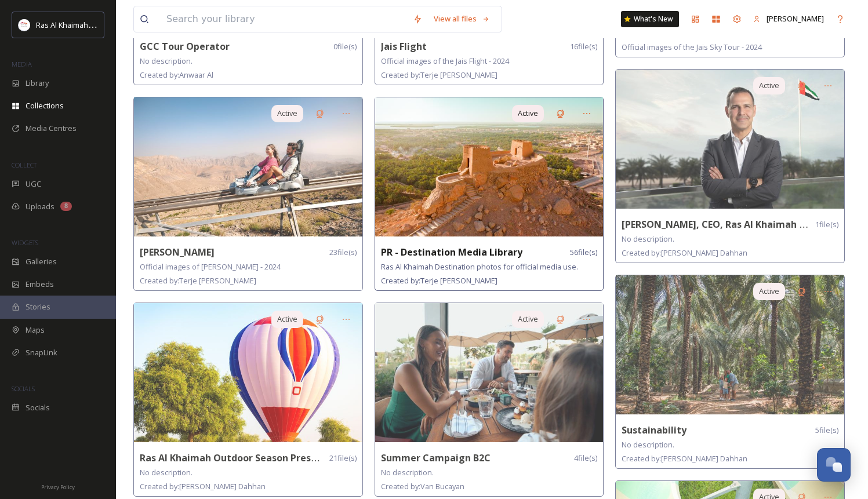 This screenshot has height=499, width=868. What do you see at coordinates (650, 19) in the screenshot?
I see `a: What's New` at bounding box center [650, 19].